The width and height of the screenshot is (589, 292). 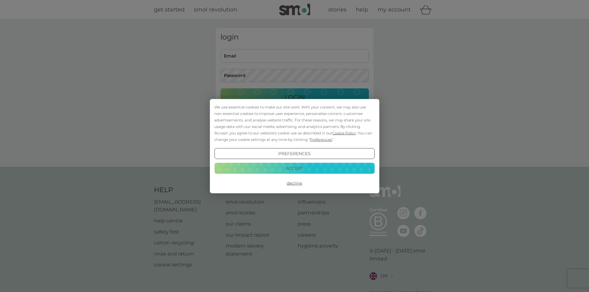 I want to click on button: Decline, so click(x=295, y=183).